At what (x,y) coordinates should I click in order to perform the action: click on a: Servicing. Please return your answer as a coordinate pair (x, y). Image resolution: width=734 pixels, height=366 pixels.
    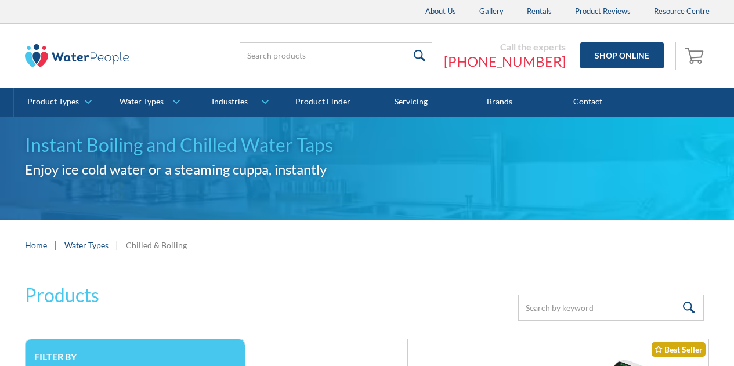
    Looking at the image, I should click on (411, 102).